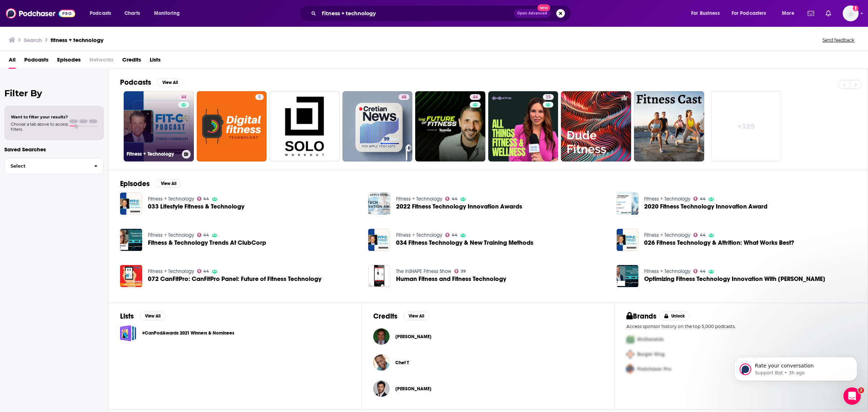 The width and height of the screenshot is (868, 412). Describe the element at coordinates (851, 13) in the screenshot. I see `button: Show profile menu` at that location.